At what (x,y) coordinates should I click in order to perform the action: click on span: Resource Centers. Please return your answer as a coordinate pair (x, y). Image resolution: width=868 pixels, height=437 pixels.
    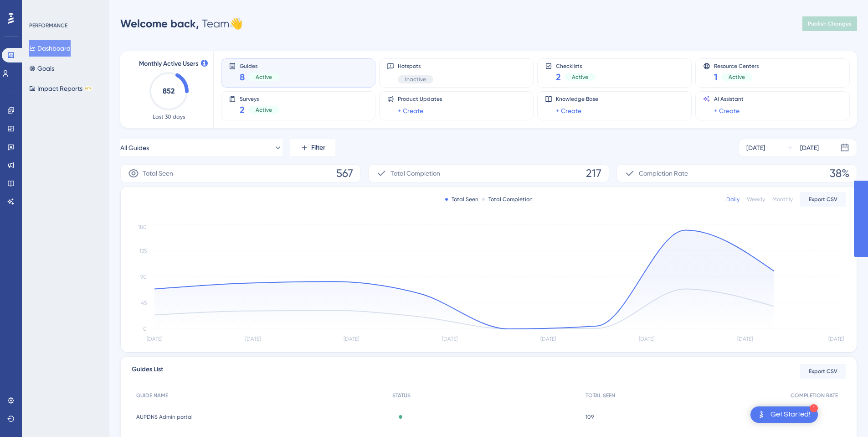
    Looking at the image, I should click on (737, 65).